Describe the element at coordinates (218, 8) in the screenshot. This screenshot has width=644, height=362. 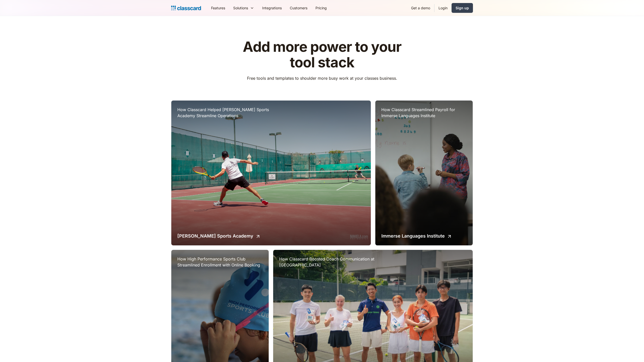
I see `a: Features` at that location.